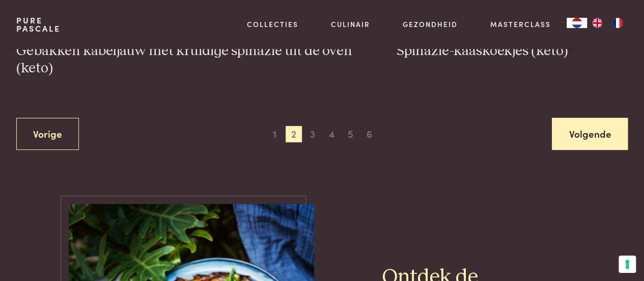 Image resolution: width=644 pixels, height=281 pixels. Describe the element at coordinates (331, 134) in the screenshot. I see `span: 4` at that location.